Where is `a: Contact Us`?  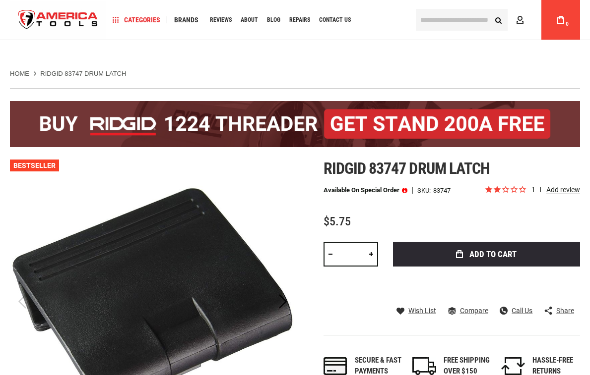
a: Contact Us is located at coordinates (335, 20).